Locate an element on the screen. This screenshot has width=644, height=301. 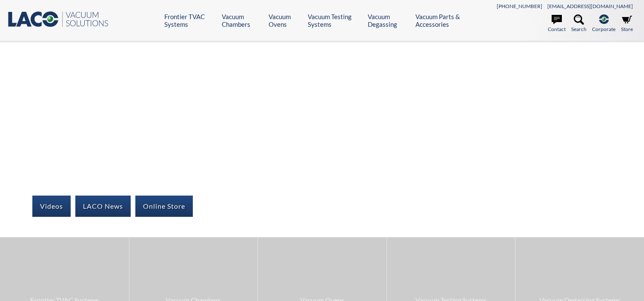
a: LACO News is located at coordinates (103, 206).